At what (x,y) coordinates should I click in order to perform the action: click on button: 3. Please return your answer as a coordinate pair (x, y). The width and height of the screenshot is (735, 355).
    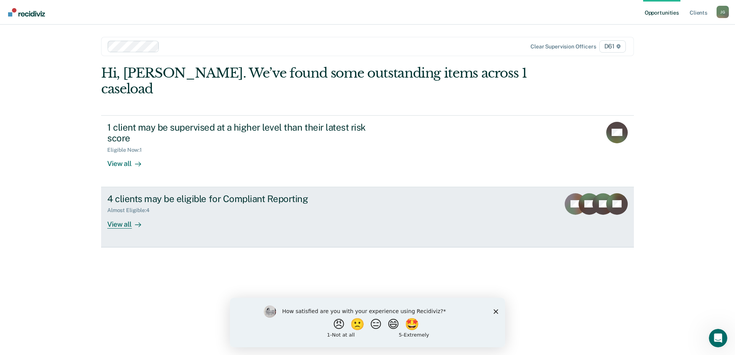
    Looking at the image, I should click on (146, 27).